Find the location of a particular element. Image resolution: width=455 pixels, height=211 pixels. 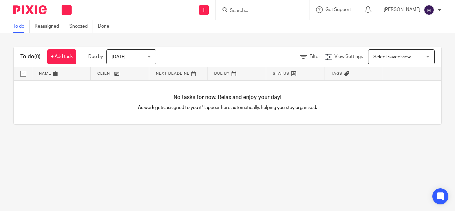

span: (0) is located at coordinates (37, 57).